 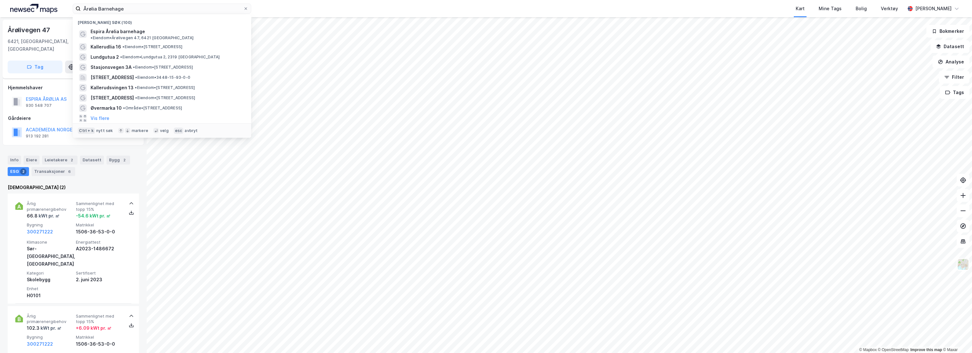 I want to click on button: Analyse, so click(x=951, y=62).